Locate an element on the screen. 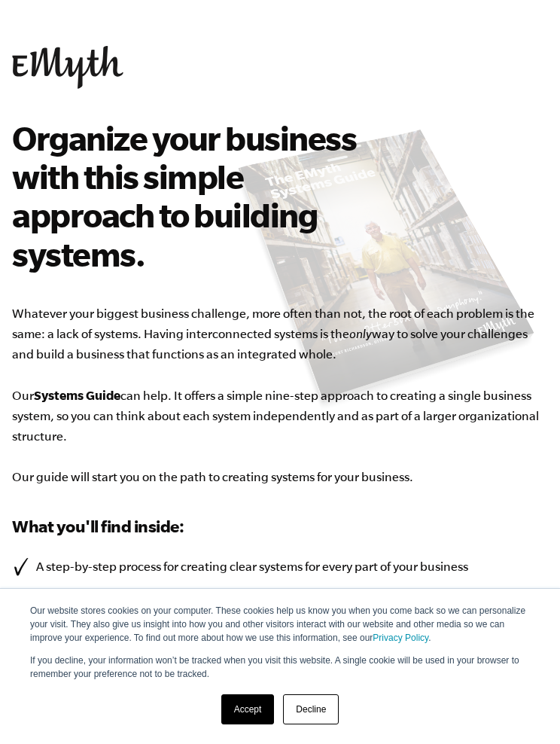  li: A step-by-step process for creating clear systems for every part of your business is located at coordinates (280, 566).